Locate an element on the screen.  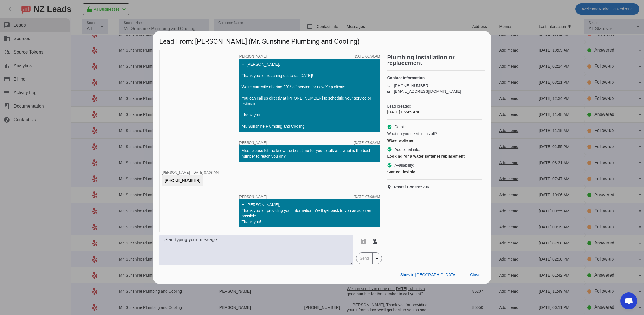
mat-icon: phone is located at coordinates (390, 86).